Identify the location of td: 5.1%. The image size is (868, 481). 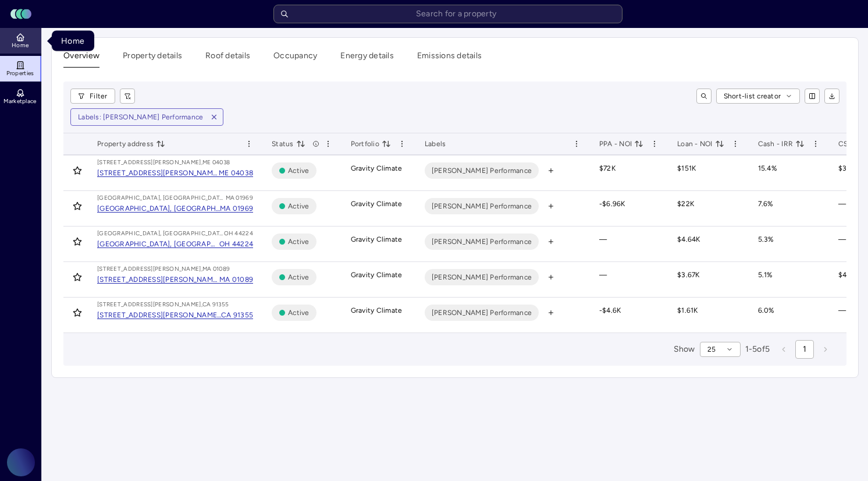
(789, 280).